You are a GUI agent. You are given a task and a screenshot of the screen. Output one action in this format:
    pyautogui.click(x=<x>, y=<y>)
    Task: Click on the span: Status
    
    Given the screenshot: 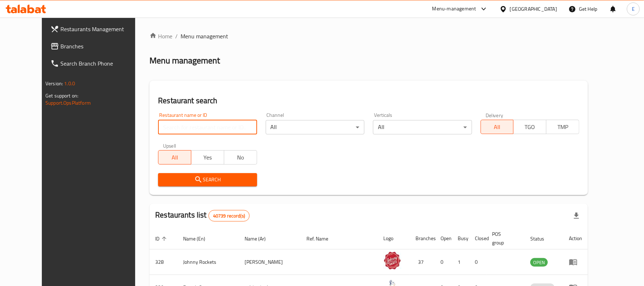 What is the action you would take?
    pyautogui.click(x=542, y=239)
    